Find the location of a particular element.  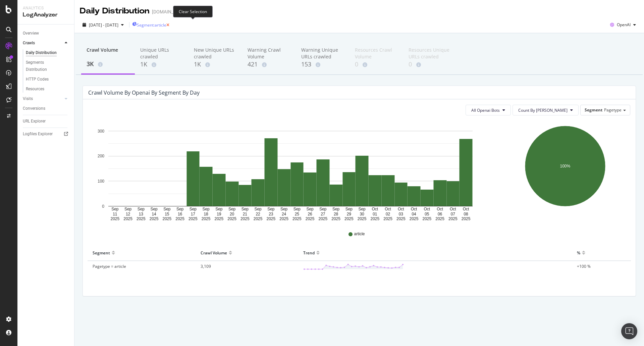

text: 18 is located at coordinates (206, 214).